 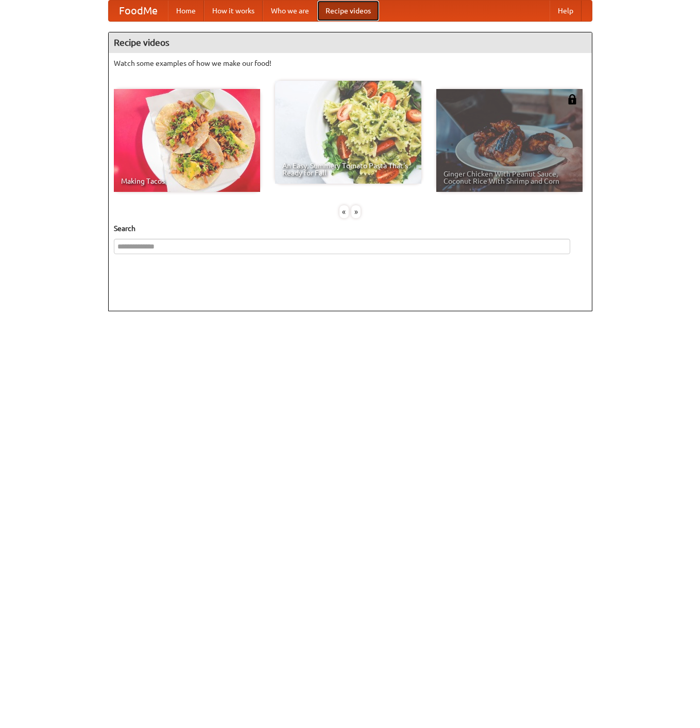 I want to click on h5: Search, so click(x=350, y=228).